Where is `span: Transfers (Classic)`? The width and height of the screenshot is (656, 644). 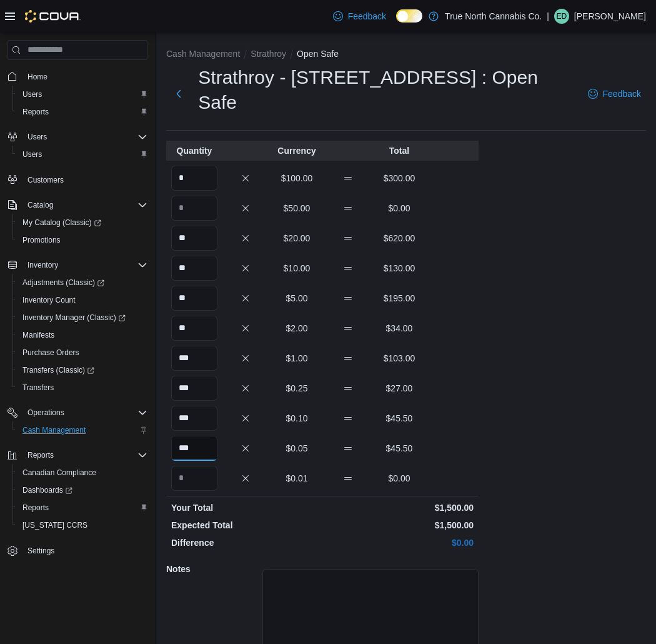
span: Transfers (Classic) is located at coordinates (83, 370).